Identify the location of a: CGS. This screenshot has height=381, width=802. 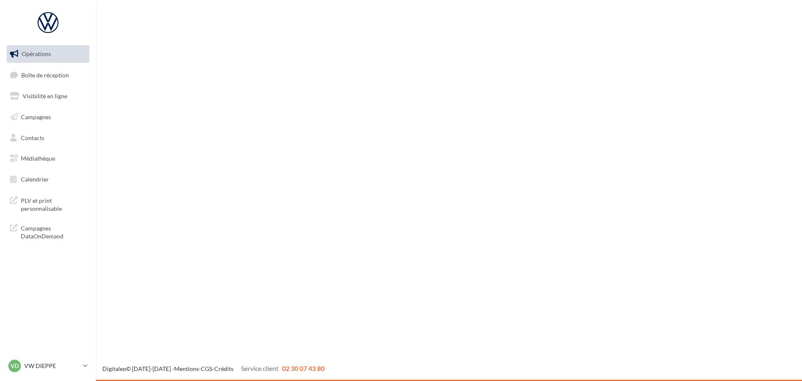
(206, 368).